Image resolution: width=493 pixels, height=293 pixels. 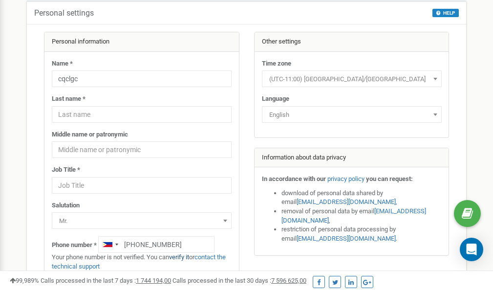 What do you see at coordinates (179, 257) in the screenshot?
I see `a: verify it` at bounding box center [179, 257].